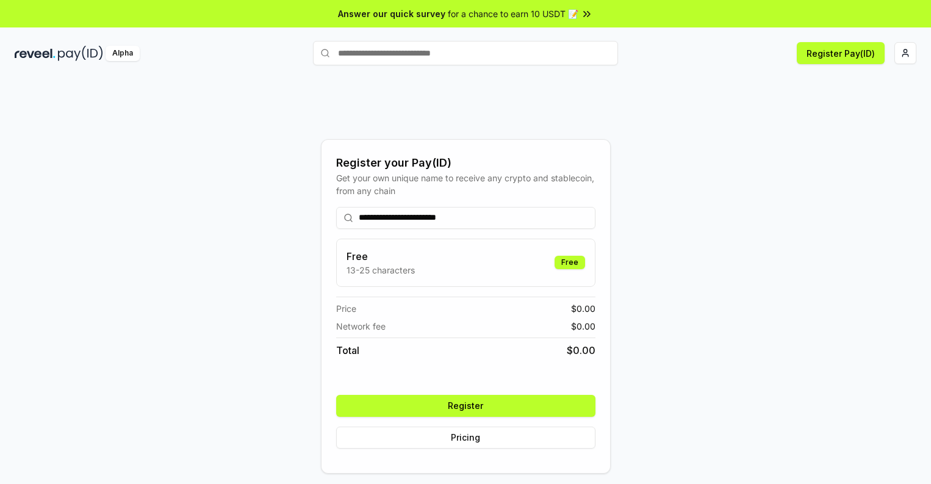  What do you see at coordinates (465, 406) in the screenshot?
I see `button: Register` at bounding box center [465, 406].